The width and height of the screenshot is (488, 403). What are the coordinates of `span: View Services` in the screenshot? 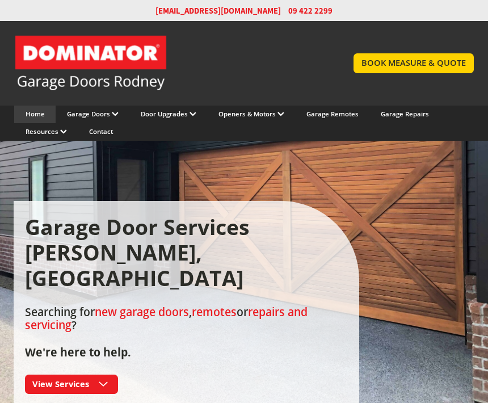 It's located at (61, 384).